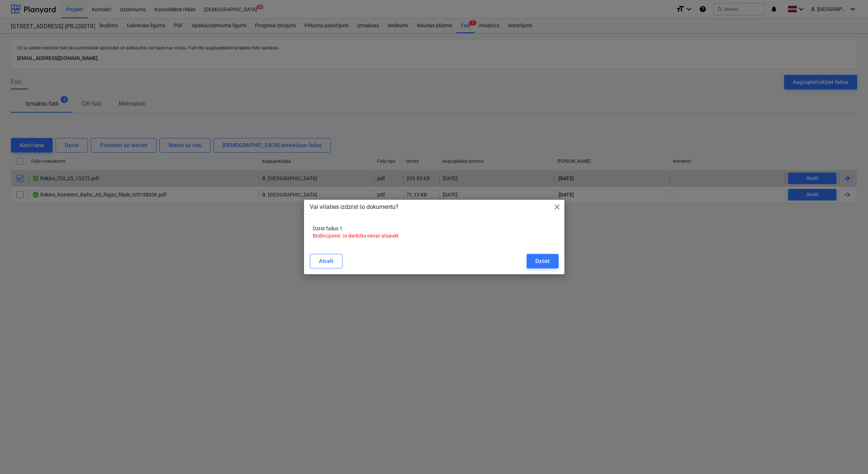 This screenshot has height=474, width=868. I want to click on div: Atcelt, so click(326, 261).